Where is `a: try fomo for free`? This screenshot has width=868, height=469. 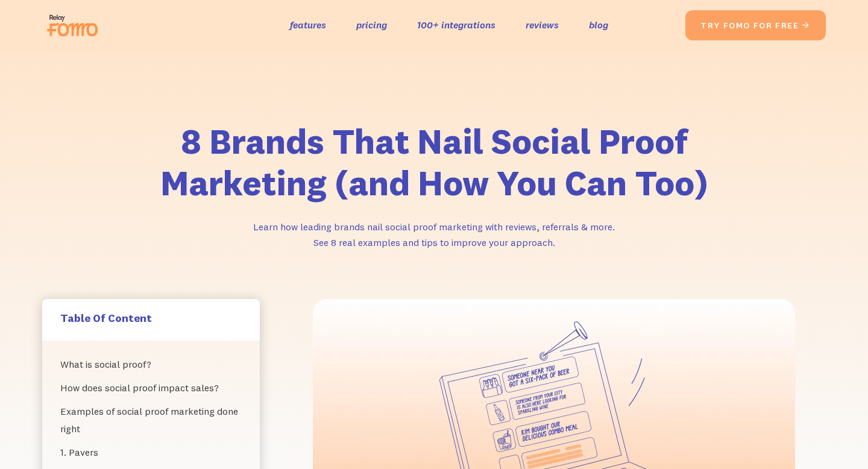 a: try fomo for free is located at coordinates (755, 25).